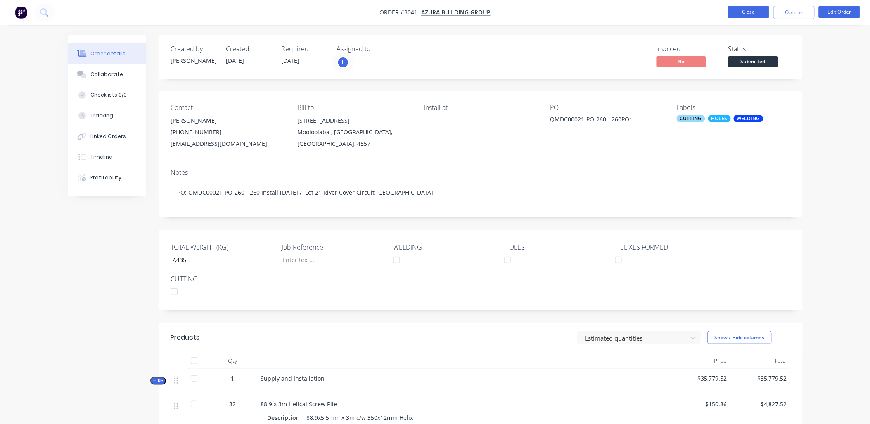 This screenshot has width=870, height=424. What do you see at coordinates (343, 62) in the screenshot?
I see `div: I` at bounding box center [343, 62].